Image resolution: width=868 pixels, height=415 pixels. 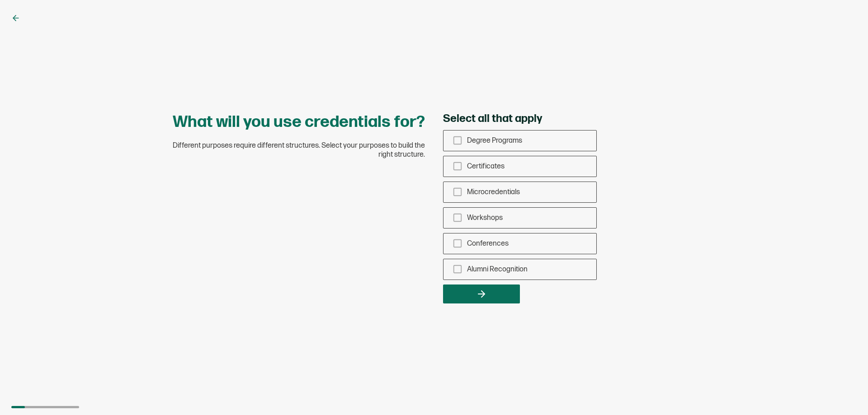 What do you see at coordinates (845, 394) in the screenshot?
I see `div: Chat Widget` at bounding box center [845, 394].